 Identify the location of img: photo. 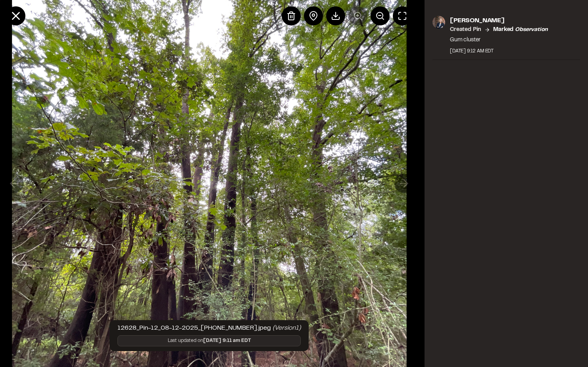
(439, 22).